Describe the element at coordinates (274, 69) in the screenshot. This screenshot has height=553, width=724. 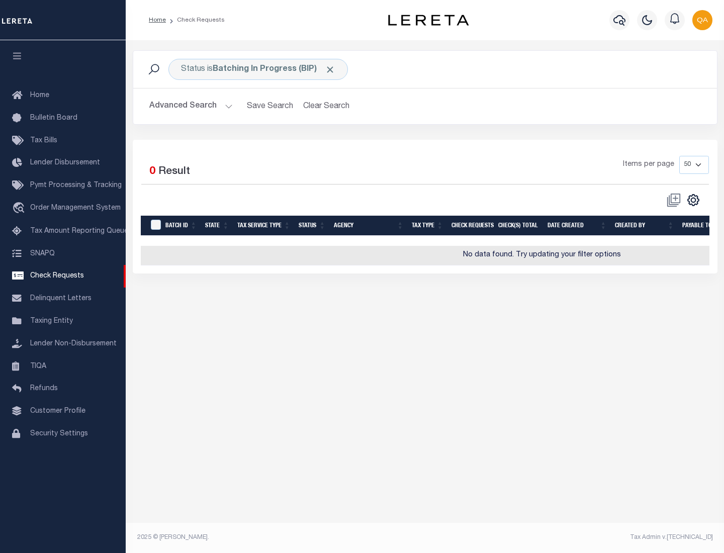
I see `b: Batching In Progress (BIP)` at that location.